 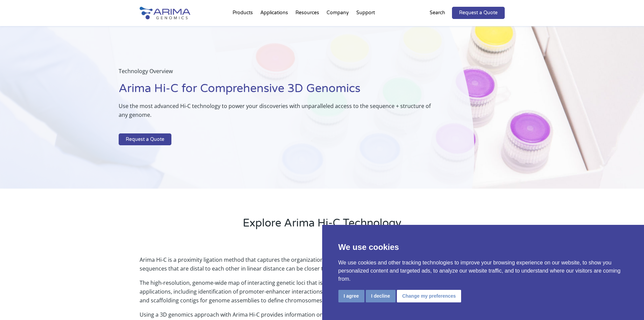 What do you see at coordinates (279, 91) in the screenshot?
I see `h1: Arima Hi-C for Comprehensive 3D Genomics` at bounding box center [279, 91].